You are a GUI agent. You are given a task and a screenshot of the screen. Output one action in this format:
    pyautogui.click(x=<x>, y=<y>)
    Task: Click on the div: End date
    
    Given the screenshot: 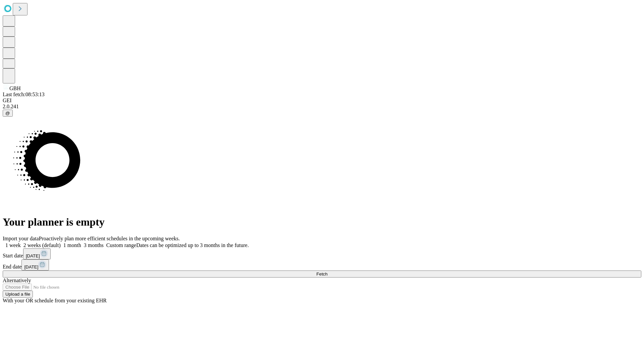 What is the action you would take?
    pyautogui.click(x=322, y=265)
    